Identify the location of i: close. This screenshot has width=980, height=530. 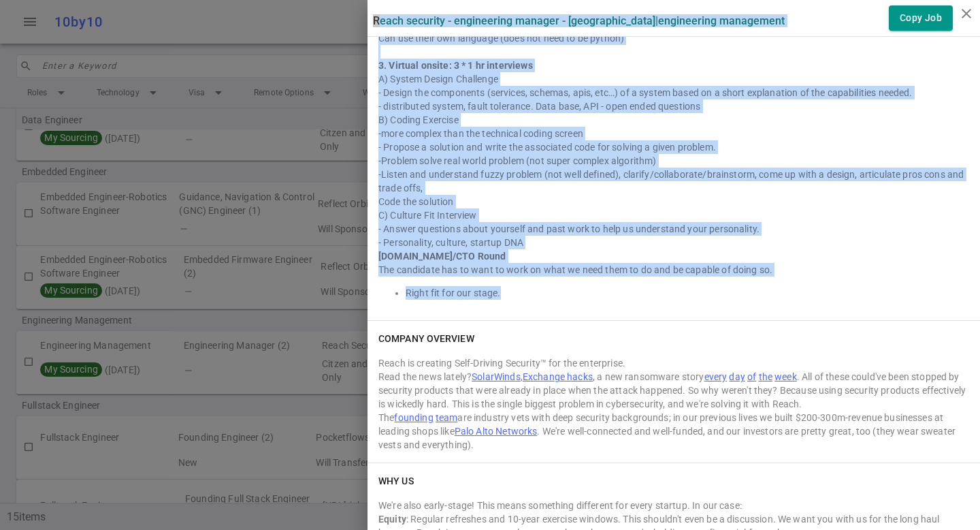
(966, 14).